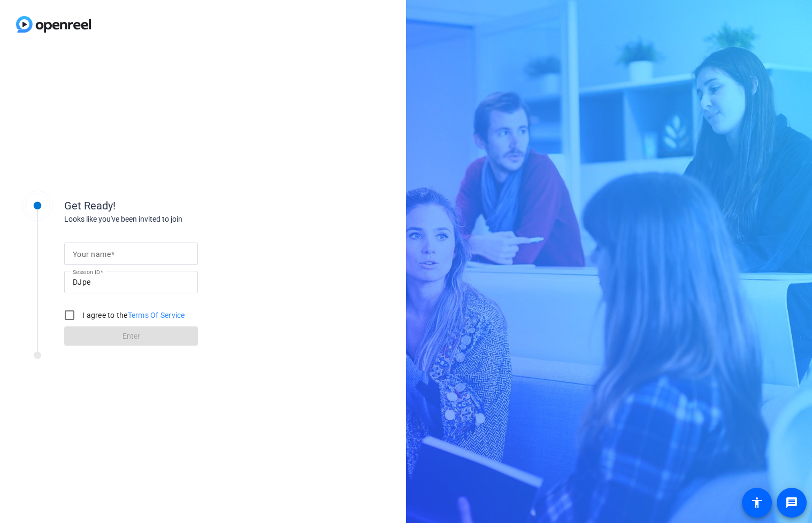 The width and height of the screenshot is (812, 523). Describe the element at coordinates (171, 219) in the screenshot. I see `div: Looks like you've been invited to join` at that location.